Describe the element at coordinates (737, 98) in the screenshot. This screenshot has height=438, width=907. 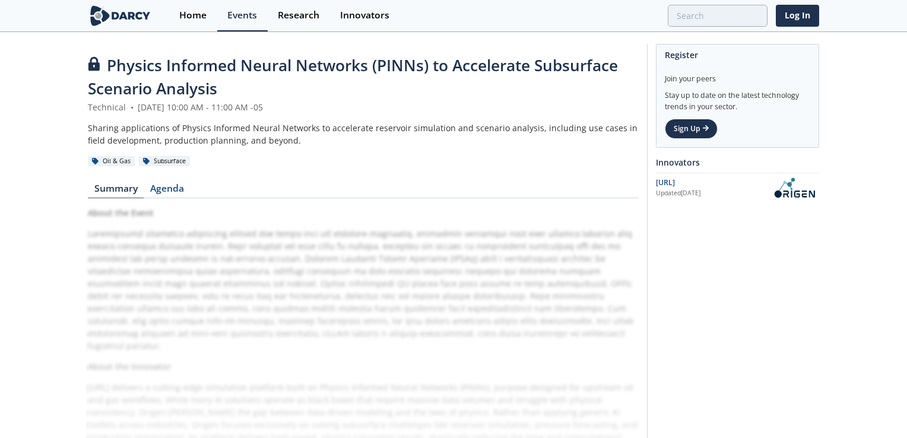
I see `div: Stay up to date on the latest technology trends in your sector.` at that location.